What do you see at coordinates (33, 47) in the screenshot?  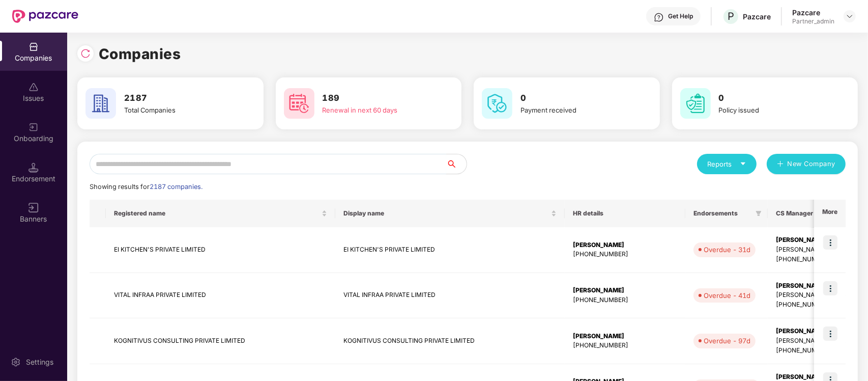 I see `img: svg+xml;base64,PHN2ZyBpZD0iQ29tcGFuaWVzIiB4bWxucz0iaHR0cDovL3d3dy53My5vcmcvMjAwMC9zdmciIHdpZHRoPS...` at bounding box center [33, 47].